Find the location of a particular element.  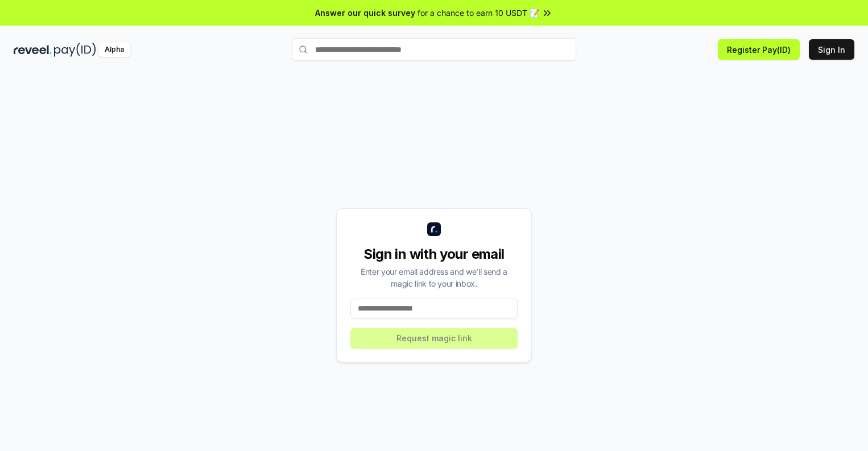

img: pay_id is located at coordinates (75, 49).